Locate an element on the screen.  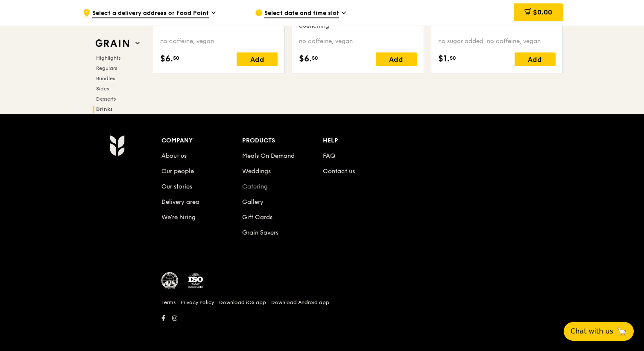
a: Download iOS app is located at coordinates (243, 303).